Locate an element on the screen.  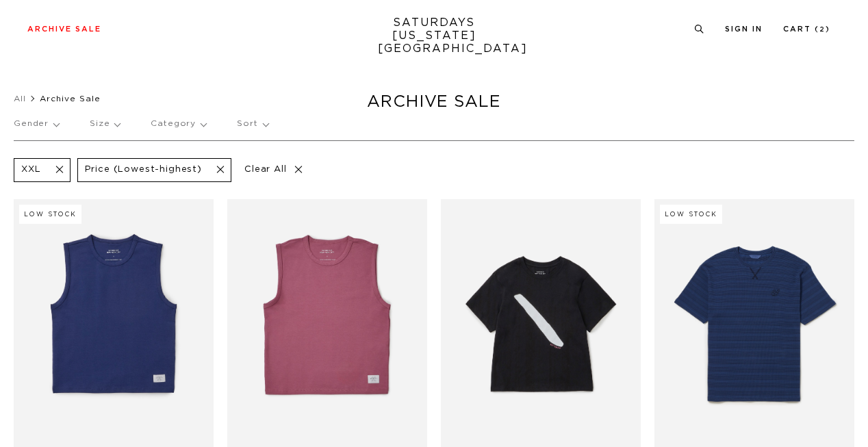
a: Archive Sale is located at coordinates (65, 29).